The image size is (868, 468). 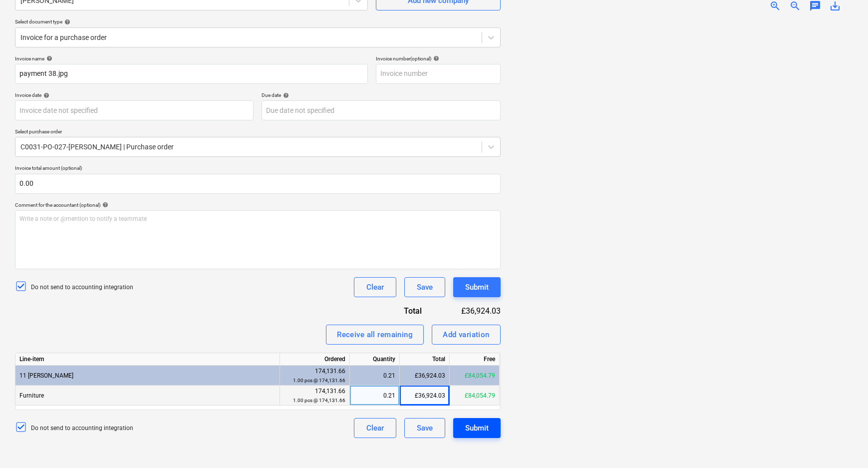 I want to click on button: Add variation, so click(x=466, y=335).